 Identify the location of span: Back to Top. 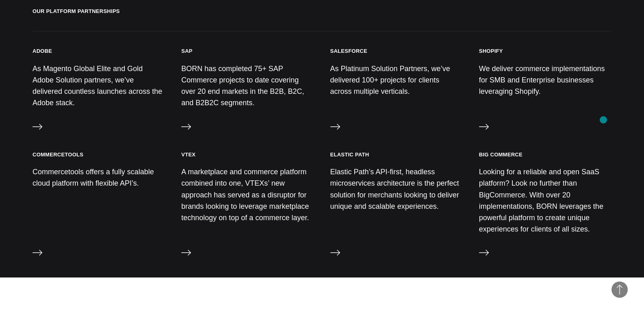
(619, 289).